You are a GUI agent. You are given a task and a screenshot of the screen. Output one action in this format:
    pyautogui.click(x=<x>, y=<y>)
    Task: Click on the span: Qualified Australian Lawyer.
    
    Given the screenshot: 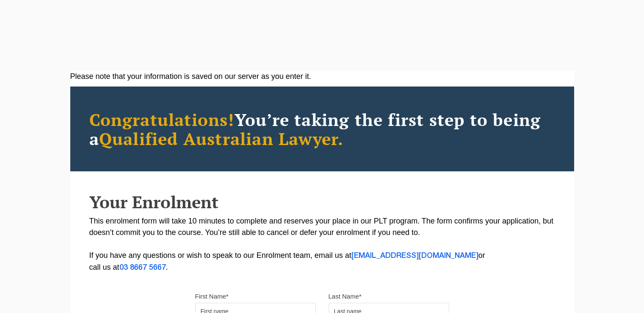 What is the action you would take?
    pyautogui.click(x=221, y=138)
    